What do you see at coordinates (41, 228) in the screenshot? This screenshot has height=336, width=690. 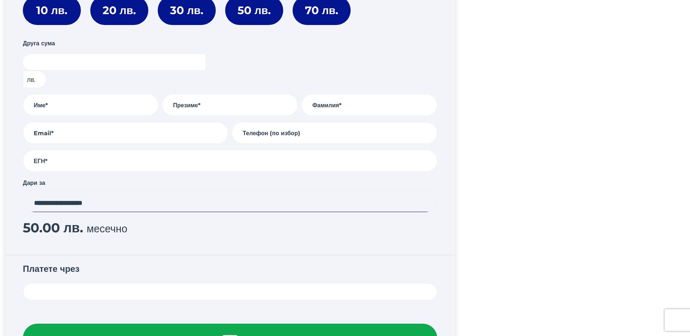 I see `span: 50.00` at bounding box center [41, 228].